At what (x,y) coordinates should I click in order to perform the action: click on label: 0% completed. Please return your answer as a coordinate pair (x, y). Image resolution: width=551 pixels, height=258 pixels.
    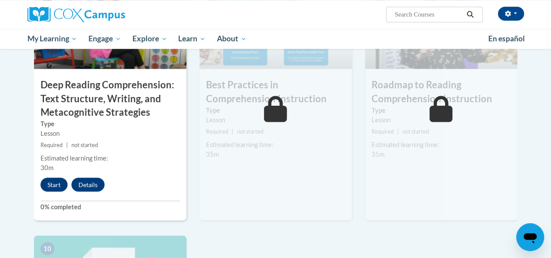
    Looking at the image, I should click on (110, 207).